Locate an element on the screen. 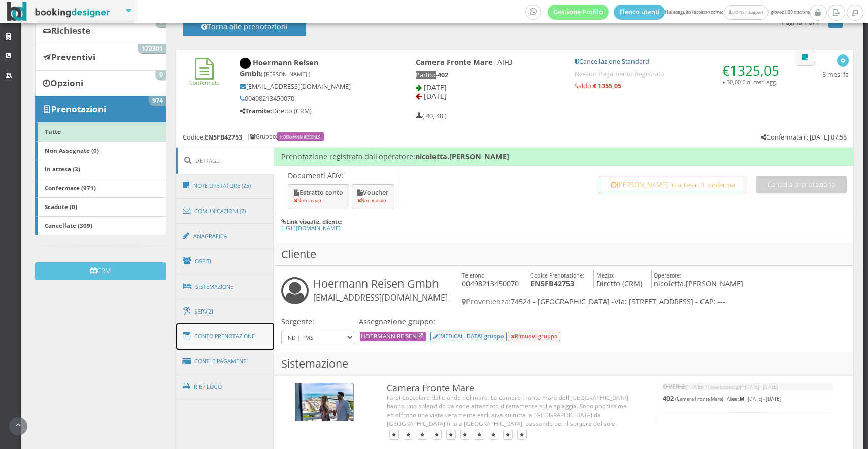 The height and width of the screenshot is (449, 868). small: (* OVER * (overbooking)) is located at coordinates (713, 387).